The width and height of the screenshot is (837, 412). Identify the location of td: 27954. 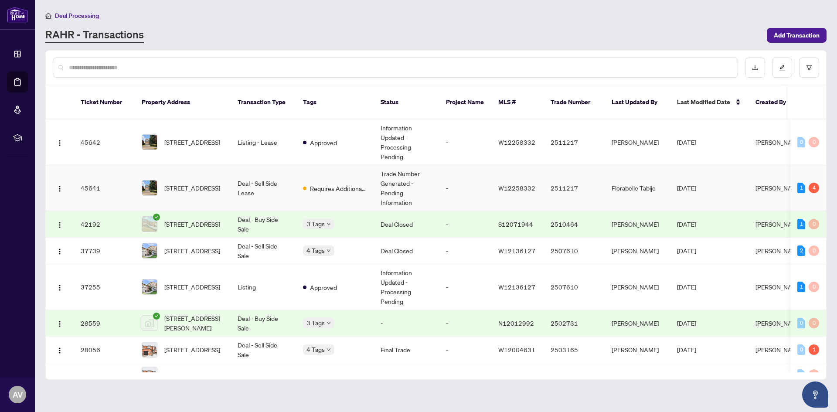
(104, 374).